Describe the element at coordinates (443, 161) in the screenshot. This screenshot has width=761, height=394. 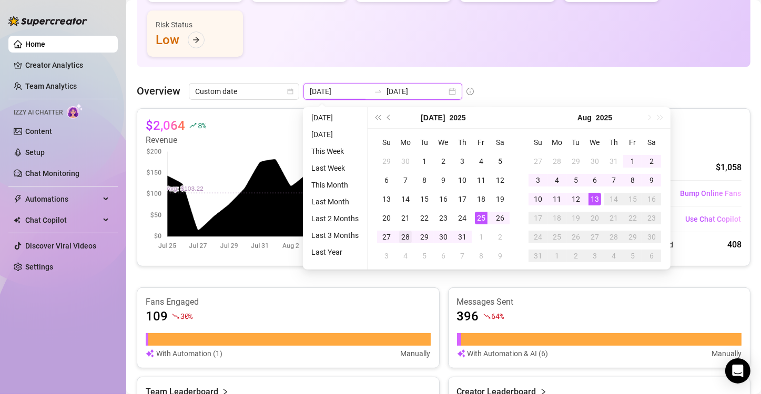
I see `td: 2025-07-02` at that location.